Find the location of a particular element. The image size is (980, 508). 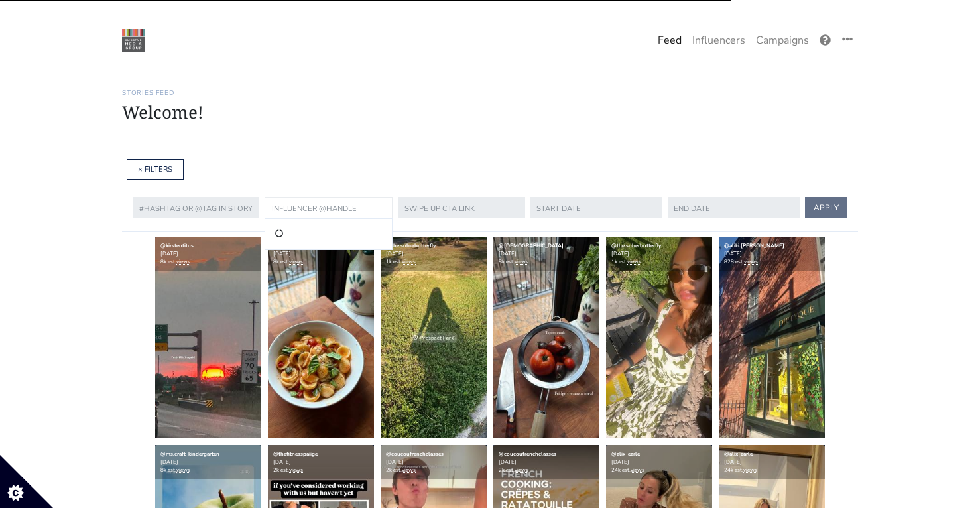

h6: Stories Feed is located at coordinates (490, 93).